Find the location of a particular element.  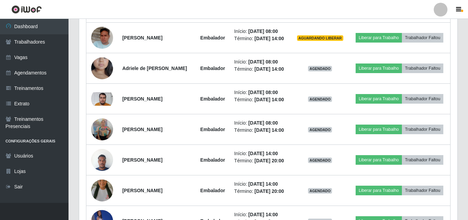

img: 1747678761678.jpeg is located at coordinates (102, 129).